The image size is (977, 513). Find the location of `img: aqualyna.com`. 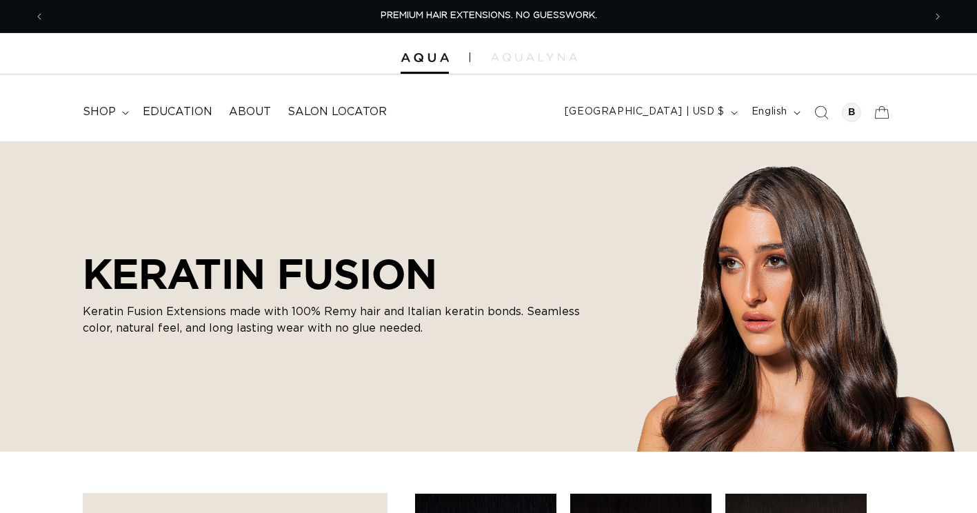

img: aqualyna.com is located at coordinates (533, 57).